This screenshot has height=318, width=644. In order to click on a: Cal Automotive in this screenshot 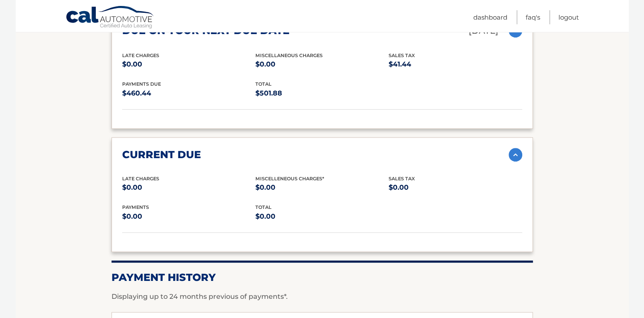, I will do `click(110, 18)`.